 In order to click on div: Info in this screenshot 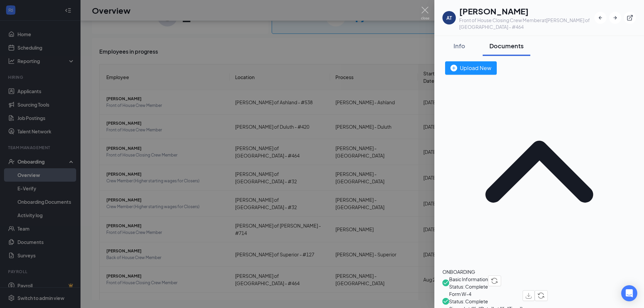, I will do `click(459, 45)`.